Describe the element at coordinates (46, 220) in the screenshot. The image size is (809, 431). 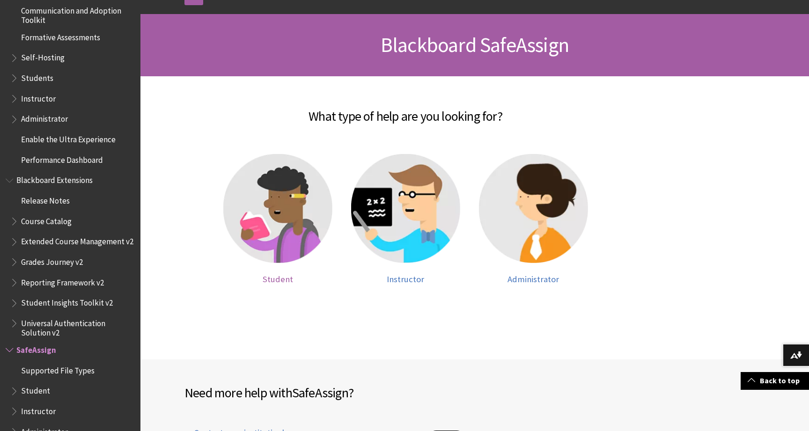
I see `span: Course Catalog` at that location.